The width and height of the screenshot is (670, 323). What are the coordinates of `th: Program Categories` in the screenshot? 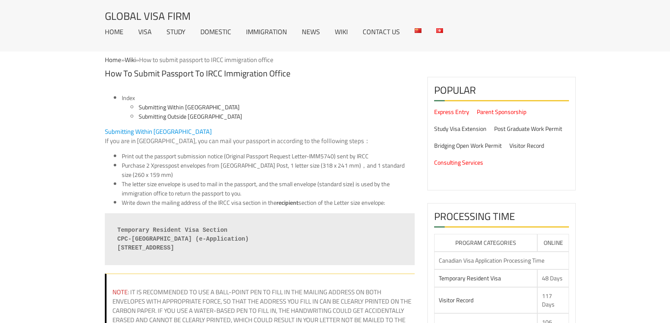 It's located at (486, 243).